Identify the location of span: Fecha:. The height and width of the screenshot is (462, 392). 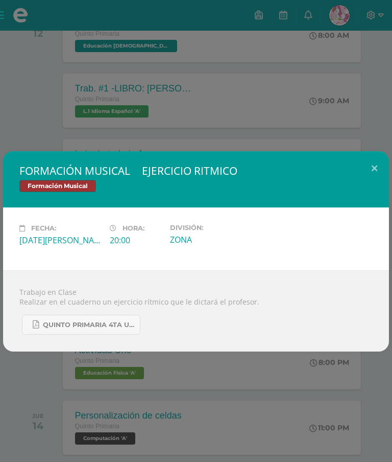
(43, 228).